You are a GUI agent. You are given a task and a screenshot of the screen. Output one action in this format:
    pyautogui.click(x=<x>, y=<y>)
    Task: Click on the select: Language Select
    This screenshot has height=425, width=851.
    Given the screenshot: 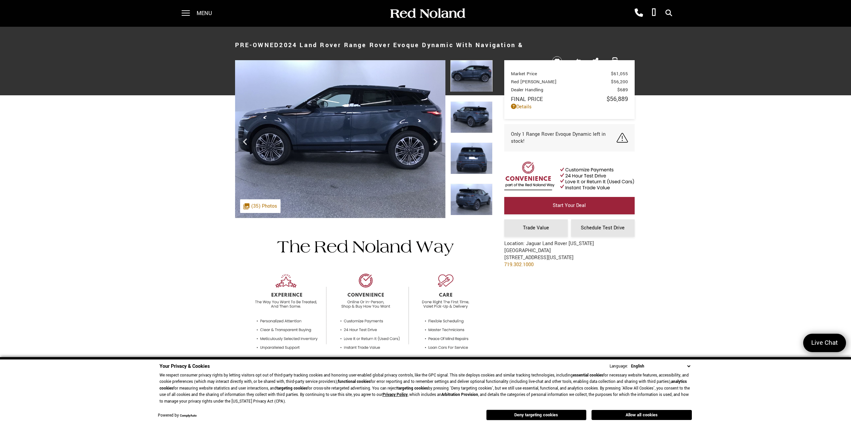 What is the action you would take?
    pyautogui.click(x=660, y=366)
    